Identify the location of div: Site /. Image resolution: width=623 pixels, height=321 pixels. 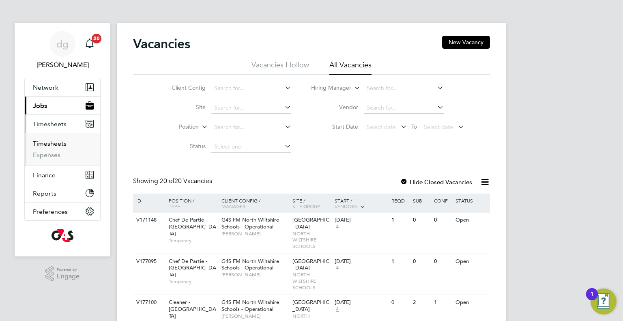
(311, 203).